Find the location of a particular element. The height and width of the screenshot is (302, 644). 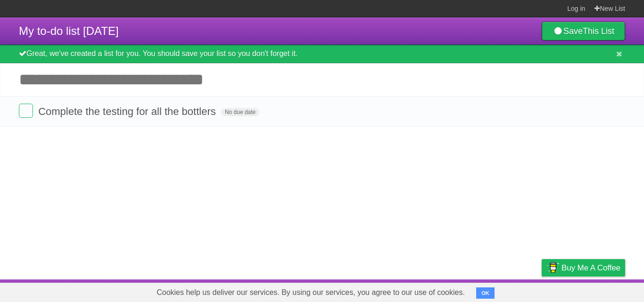

a: Privacy is located at coordinates (542, 290).